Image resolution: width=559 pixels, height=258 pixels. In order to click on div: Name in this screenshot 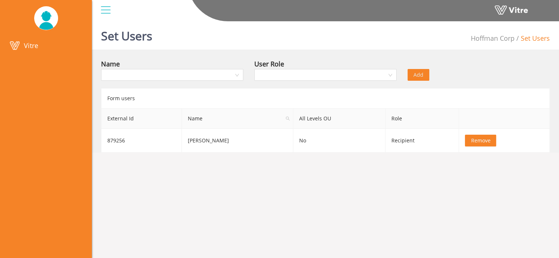, I will do `click(110, 64)`.